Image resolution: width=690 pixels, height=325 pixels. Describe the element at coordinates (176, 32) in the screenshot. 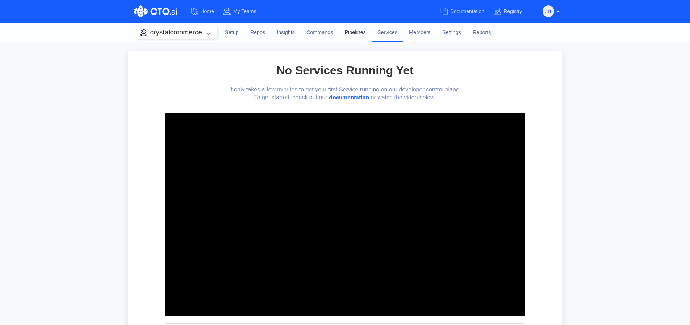

I see `button: crystalcommerce` at that location.